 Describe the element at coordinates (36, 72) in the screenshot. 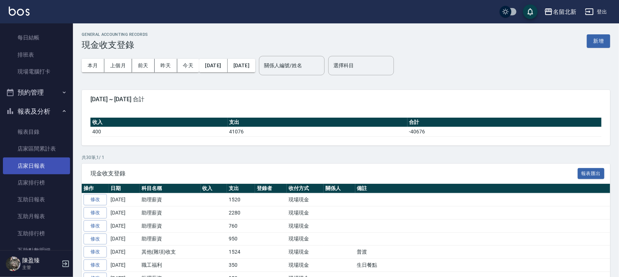

I see `a: 現場電腦打卡` at that location.